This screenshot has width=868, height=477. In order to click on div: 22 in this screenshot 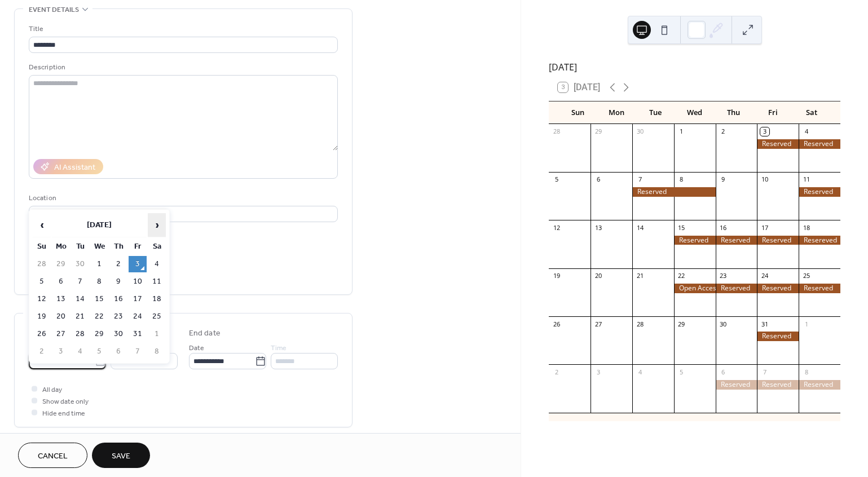, I will do `click(681, 275)`.